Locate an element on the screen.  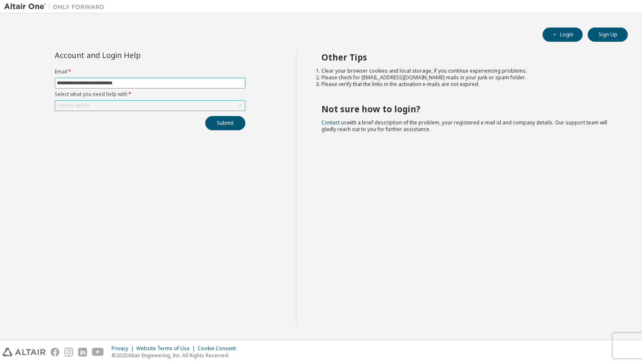
button: Sign Up is located at coordinates (607, 35).